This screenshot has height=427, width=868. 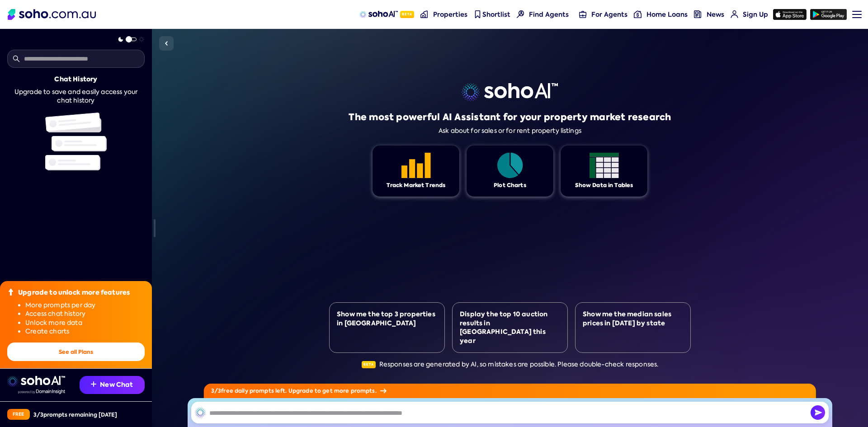 I want to click on img: Soho Logo, so click(x=51, y=14).